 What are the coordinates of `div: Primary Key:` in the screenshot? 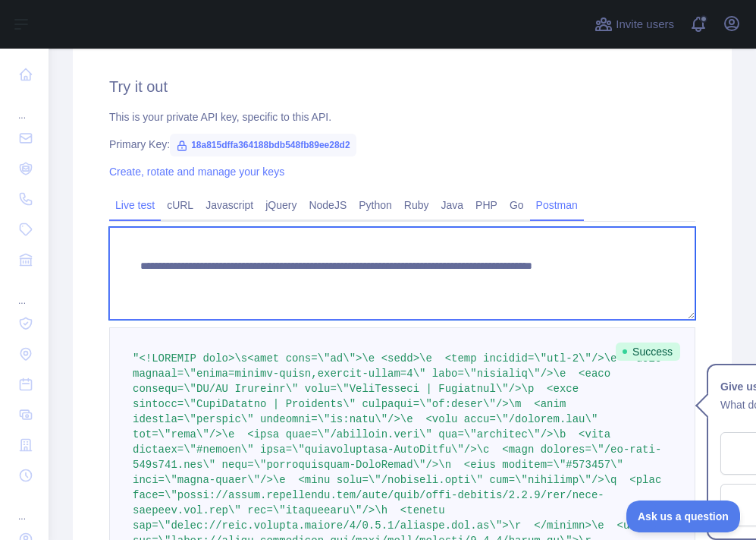 It's located at (402, 144).